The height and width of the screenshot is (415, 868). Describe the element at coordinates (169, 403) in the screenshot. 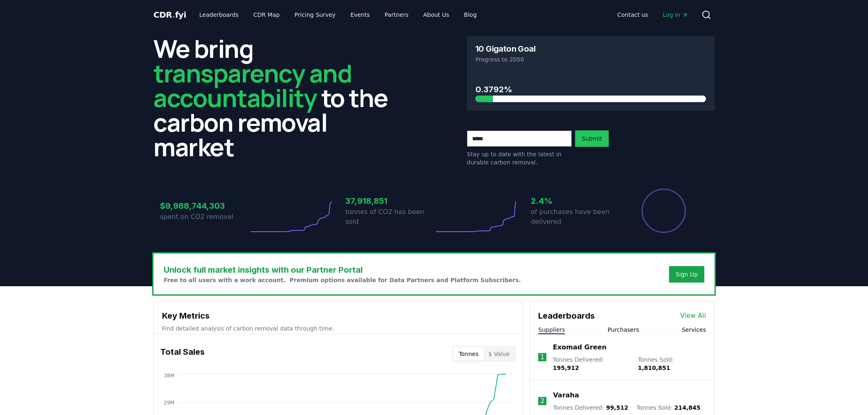

I see `tspan: 29M` at that location.